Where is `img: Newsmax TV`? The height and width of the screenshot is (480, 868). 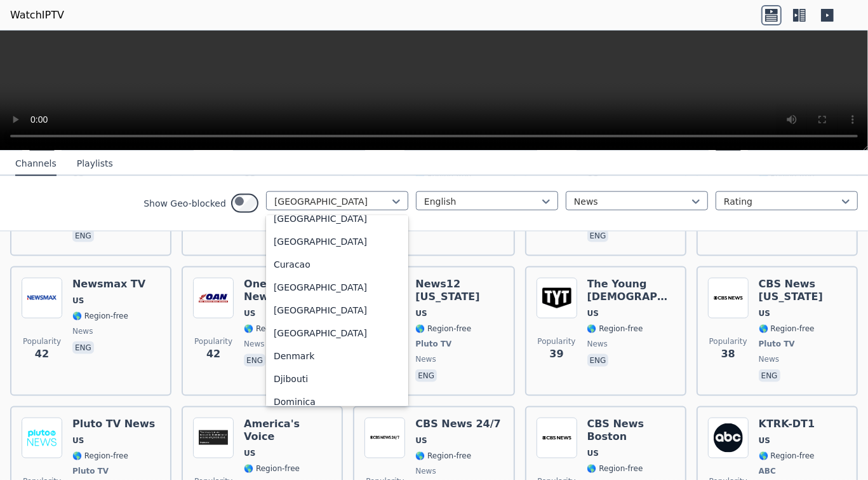 img: Newsmax TV is located at coordinates (42, 298).